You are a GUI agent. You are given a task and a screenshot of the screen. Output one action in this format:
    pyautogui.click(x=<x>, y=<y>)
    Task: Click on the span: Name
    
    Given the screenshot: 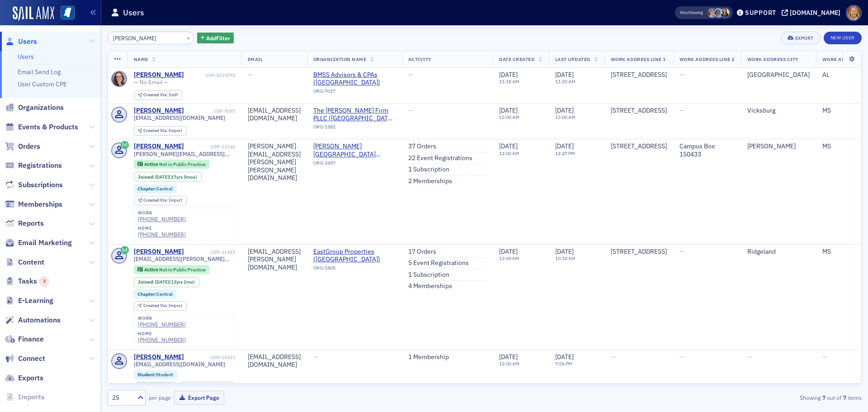 What is the action you would take?
    pyautogui.click(x=141, y=60)
    